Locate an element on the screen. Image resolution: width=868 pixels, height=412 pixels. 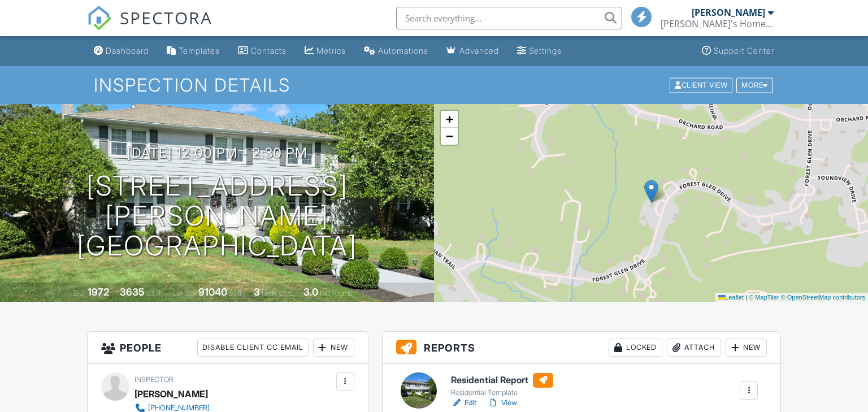
div: Advanced is located at coordinates (479, 50).